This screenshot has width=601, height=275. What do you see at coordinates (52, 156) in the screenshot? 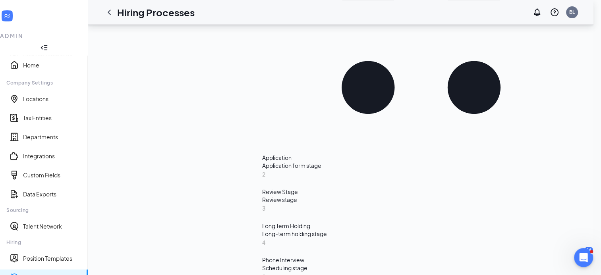
I see `a: Integrations` at bounding box center [52, 156].